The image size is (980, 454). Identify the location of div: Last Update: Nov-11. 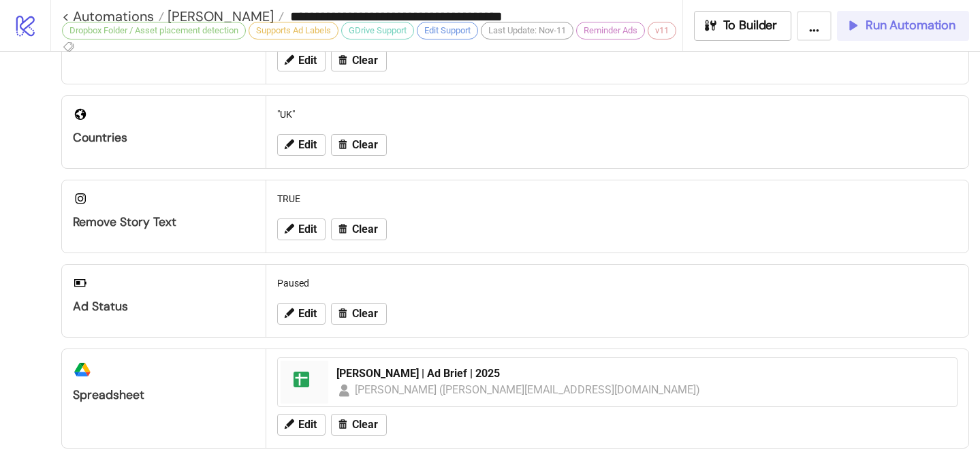
(527, 31).